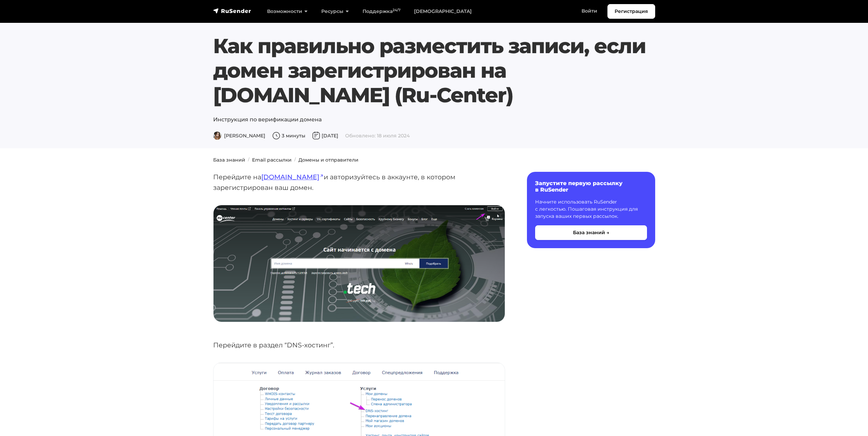 Image resolution: width=868 pixels, height=436 pixels. Describe the element at coordinates (589, 11) in the screenshot. I see `a: Войти` at that location.